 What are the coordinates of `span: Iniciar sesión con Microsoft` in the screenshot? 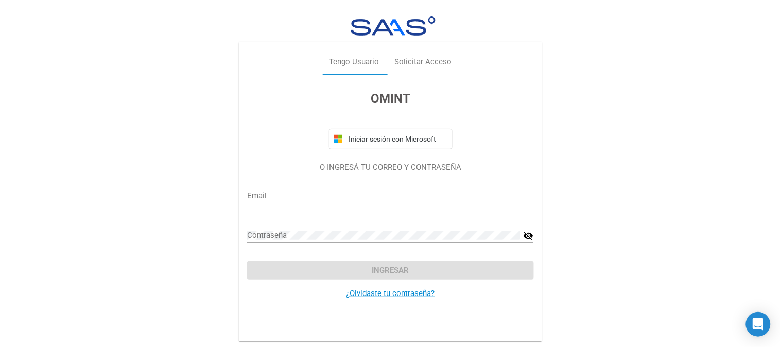 It's located at (397, 139).